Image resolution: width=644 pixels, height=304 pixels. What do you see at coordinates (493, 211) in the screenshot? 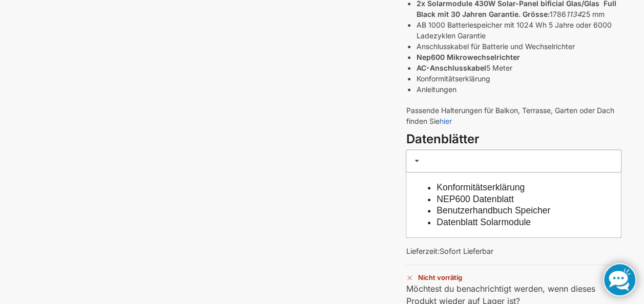
I see `a: Benutzerhandbuch Speicher` at bounding box center [493, 211].